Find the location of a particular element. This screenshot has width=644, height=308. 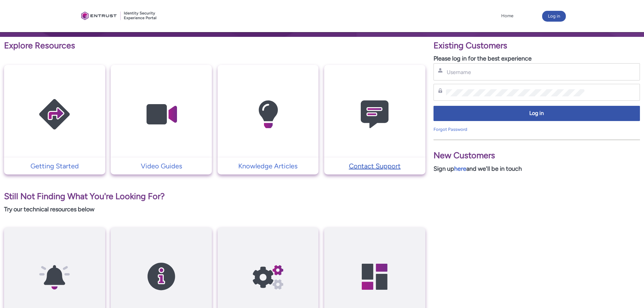

img: Knowledge Articles is located at coordinates (268, 115).